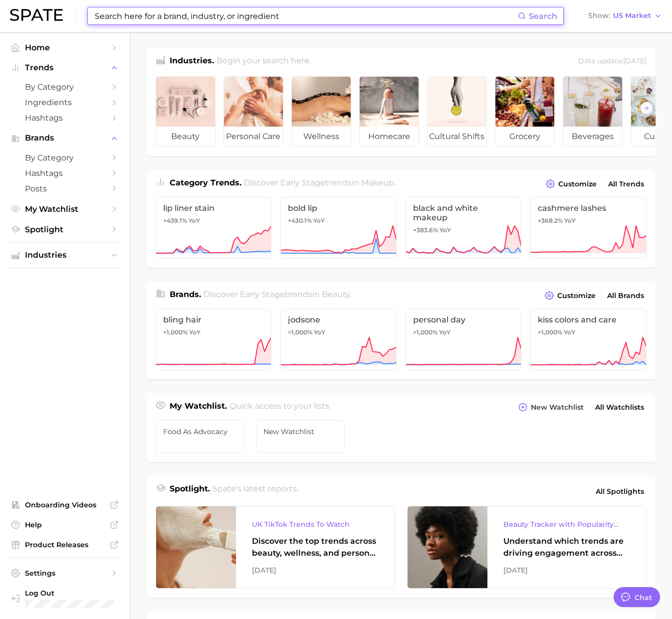 The image size is (672, 619). Describe the element at coordinates (339, 339) in the screenshot. I see `a: jodsone>1,000% YoY` at that location.